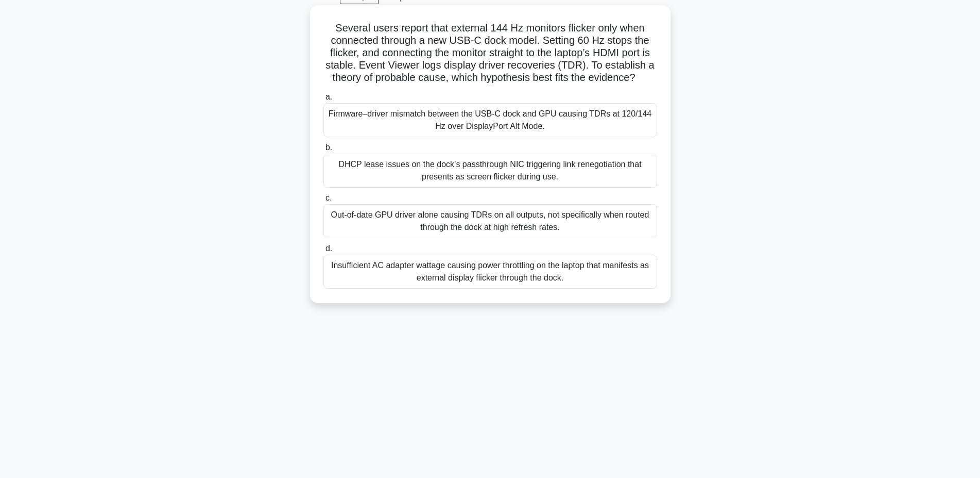  What do you see at coordinates (490, 221) in the screenshot?
I see `div: Out-of-date GPU driver alone causing TDRs on all outputs, not specifically when routed through th...` at bounding box center [490, 221].